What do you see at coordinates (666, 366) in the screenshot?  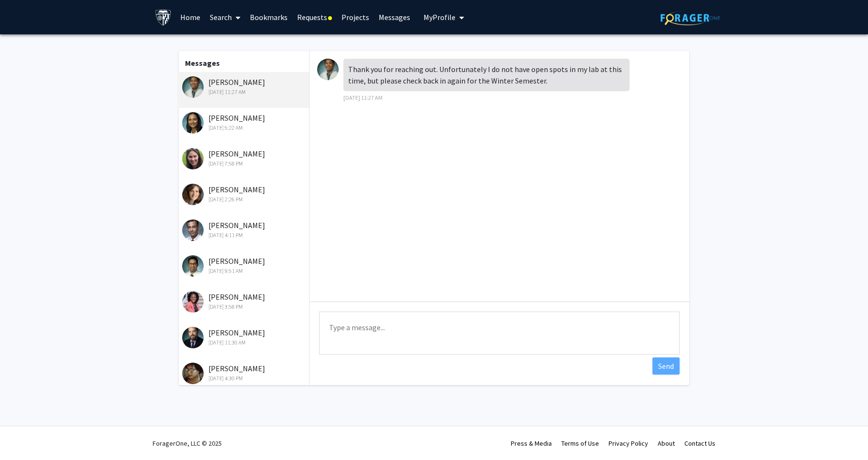 I see `button: Send` at bounding box center [666, 366].